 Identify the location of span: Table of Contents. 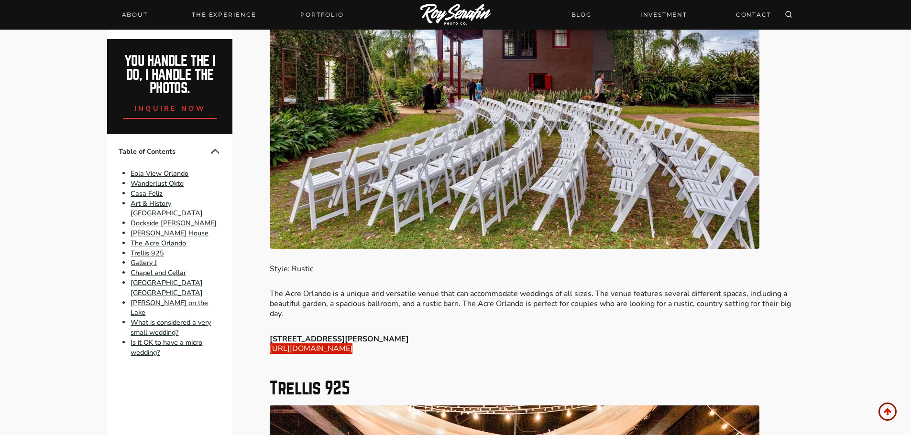
(164, 152).